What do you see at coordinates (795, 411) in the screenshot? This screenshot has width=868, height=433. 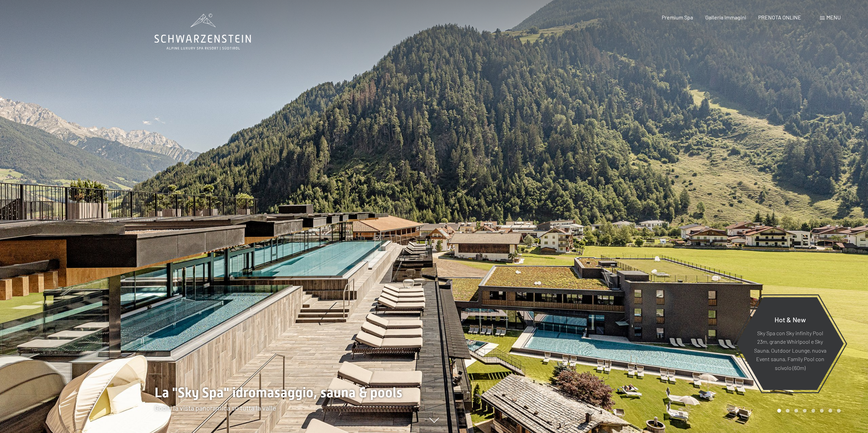 I see `div: Carousel Page 3` at bounding box center [795, 411].